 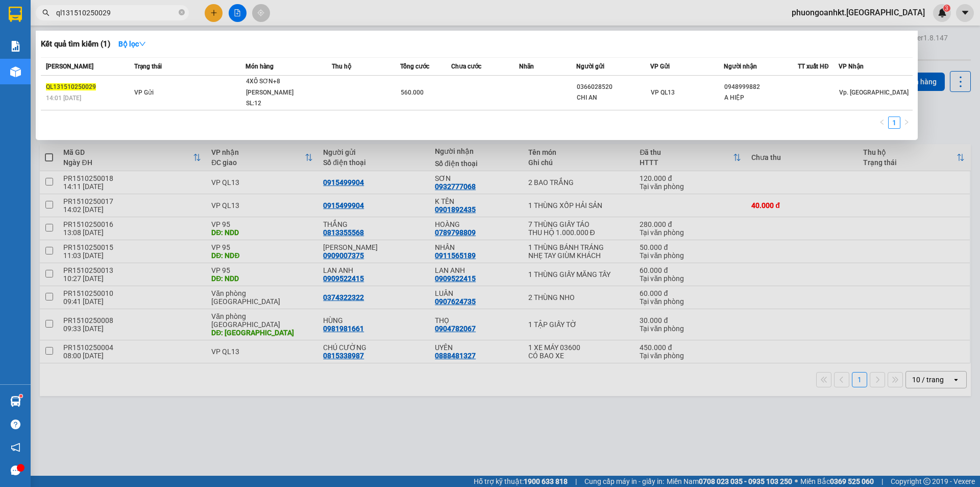 What do you see at coordinates (15, 470) in the screenshot?
I see `span: message` at bounding box center [15, 470].